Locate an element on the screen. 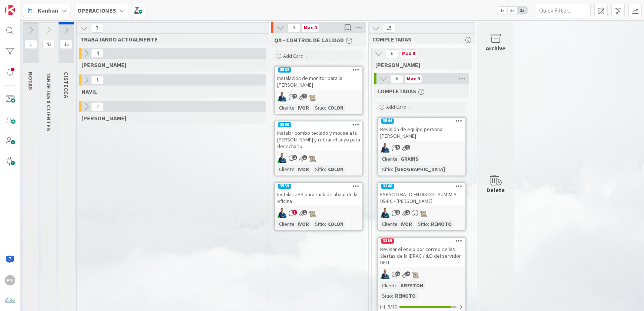 This screenshot has width=644, height=311. span: NOTAS is located at coordinates (31, 81).